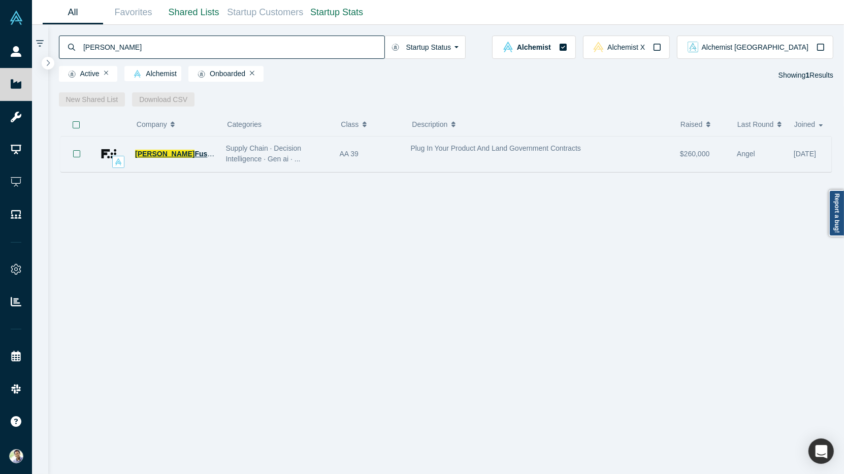 The width and height of the screenshot is (844, 474). Describe the element at coordinates (265, 12) in the screenshot. I see `a: Startup Customers` at that location.